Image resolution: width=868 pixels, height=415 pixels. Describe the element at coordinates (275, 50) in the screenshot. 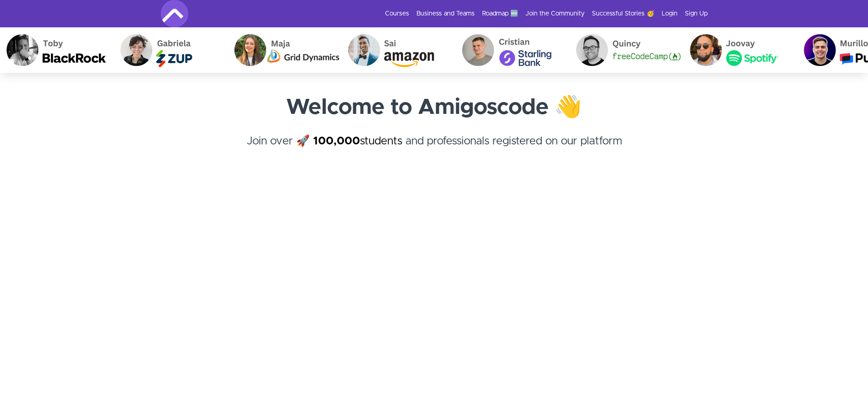

I see `img: Maja` at that location.